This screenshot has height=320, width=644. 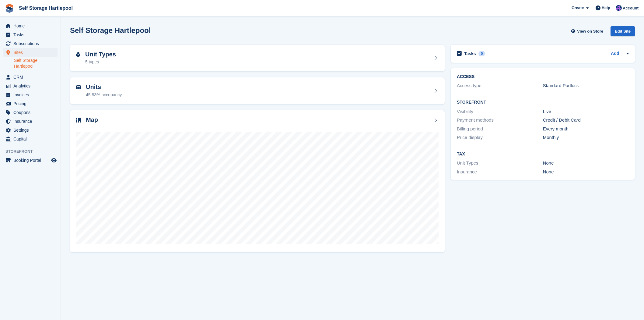 What do you see at coordinates (258, 181) in the screenshot?
I see `a: Map` at bounding box center [258, 181].